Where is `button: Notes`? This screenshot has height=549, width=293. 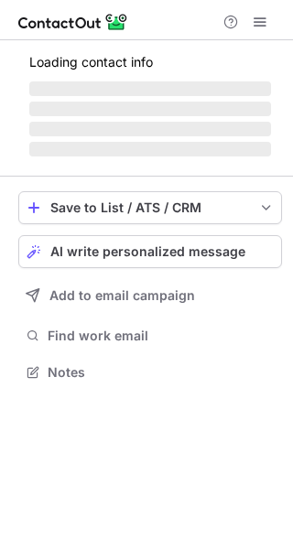 button: Notes is located at coordinates (150, 373).